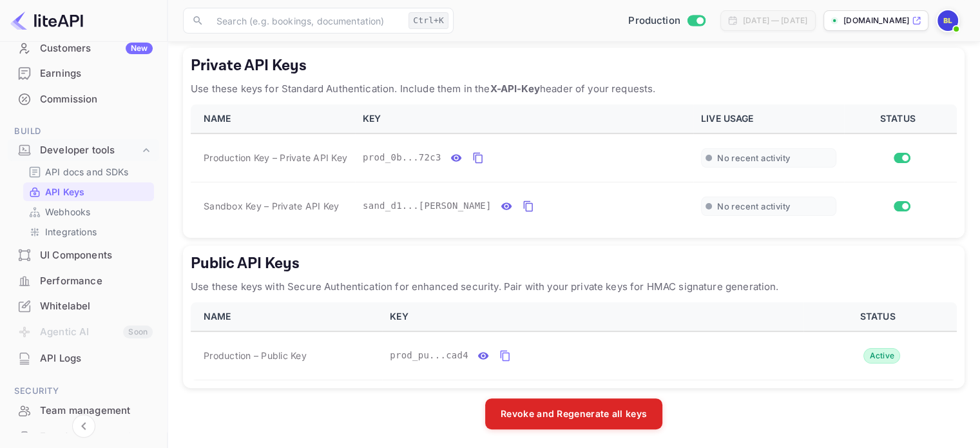 This screenshot has width=980, height=448. Describe the element at coordinates (83, 131) in the screenshot. I see `span: Build` at that location.